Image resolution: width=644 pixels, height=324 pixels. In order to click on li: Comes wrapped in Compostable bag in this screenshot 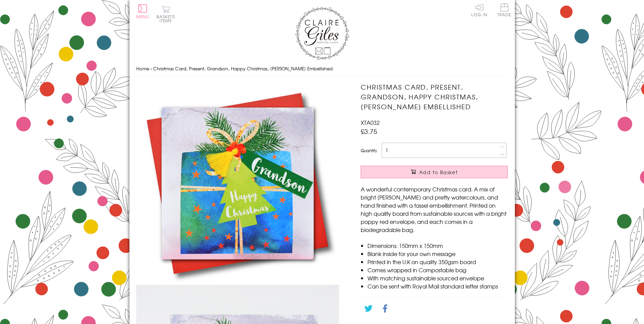, I will do `click(438, 270)`.